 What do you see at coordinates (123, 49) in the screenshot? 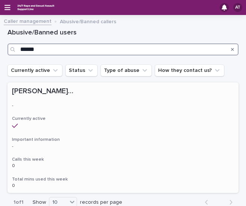
I see `div: Search` at bounding box center [123, 49].